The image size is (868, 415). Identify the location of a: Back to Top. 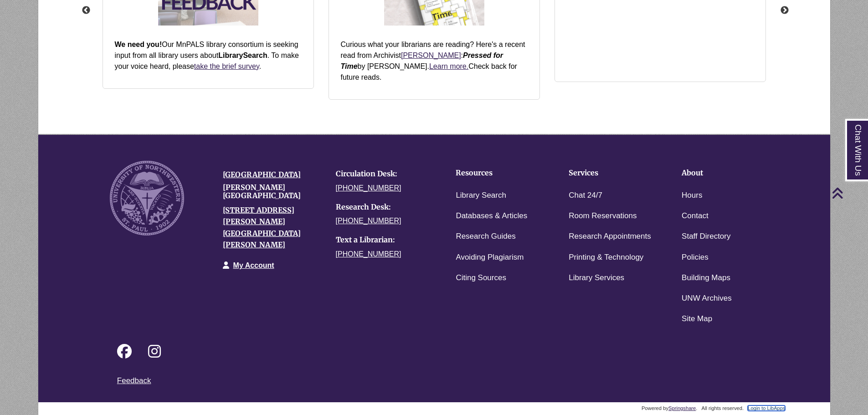
(848, 193).